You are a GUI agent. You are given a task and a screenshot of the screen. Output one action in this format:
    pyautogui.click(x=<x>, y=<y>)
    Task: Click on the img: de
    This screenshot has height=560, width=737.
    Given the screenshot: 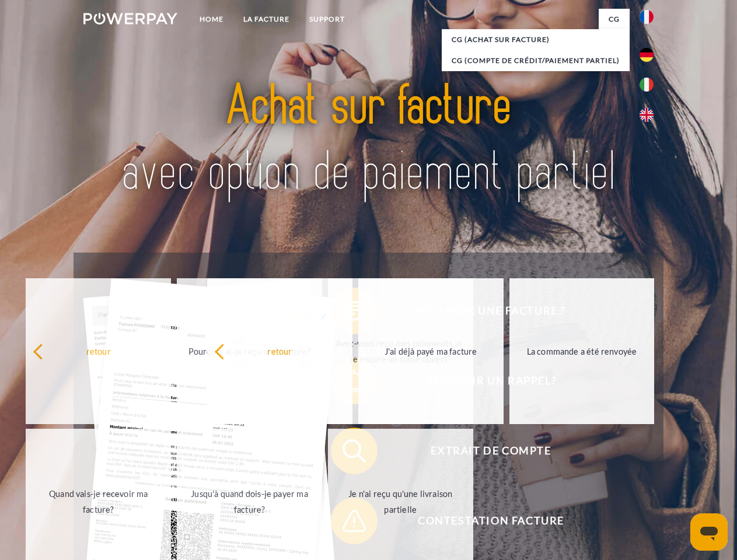 What is the action you would take?
    pyautogui.click(x=647, y=55)
    